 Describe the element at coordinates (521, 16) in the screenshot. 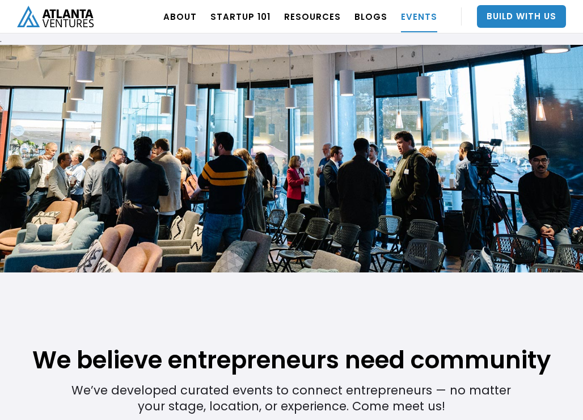

I see `a: Build With Us` at that location.